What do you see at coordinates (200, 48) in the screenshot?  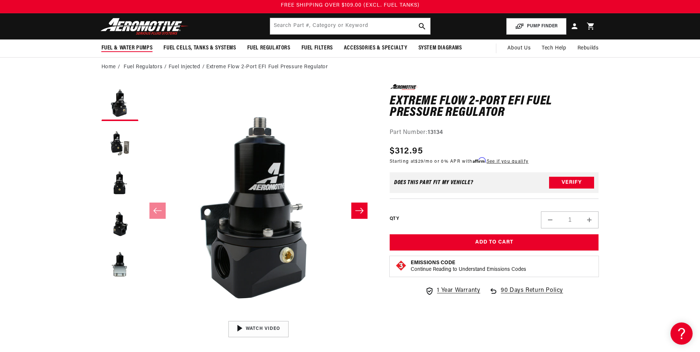 I see `summary: Fuel Cells, Tanks & Systems` at bounding box center [200, 48].